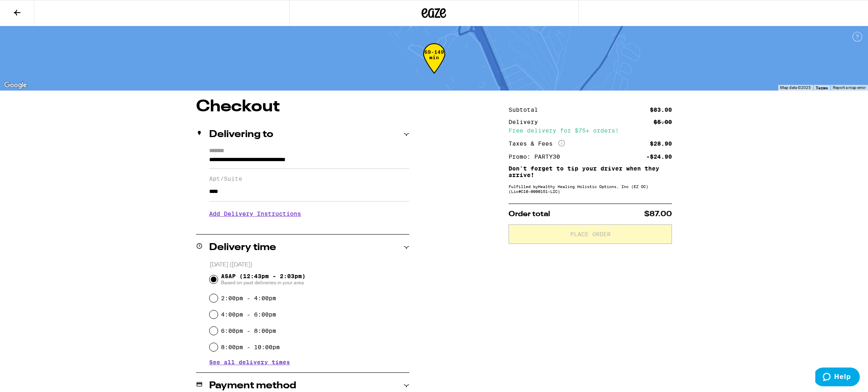 The width and height of the screenshot is (868, 392). I want to click on label: 2:00pm - 4:00pm, so click(249, 298).